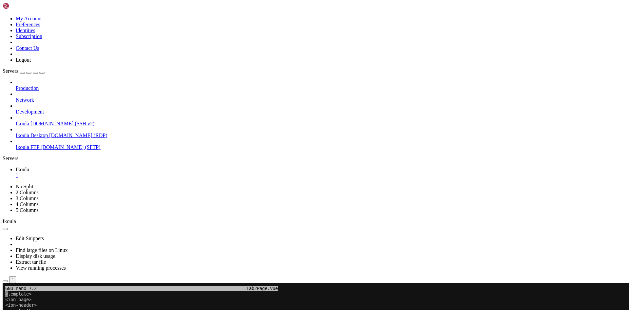 The image size is (629, 310). What do you see at coordinates (273, 261) in the screenshot?
I see `x-row: Exit Read File Replace Paste Justify Go To Line Redo Copy Where Was Next Forward` at bounding box center [273, 261].